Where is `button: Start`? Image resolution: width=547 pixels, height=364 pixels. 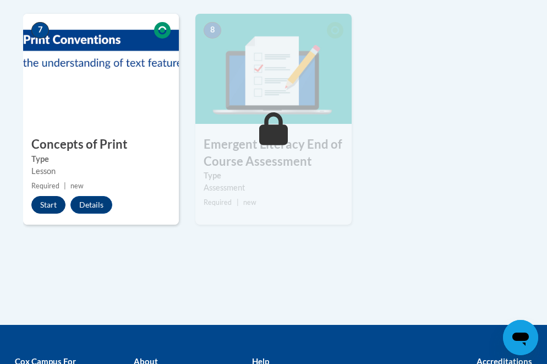
button: Start is located at coordinates (48, 205).